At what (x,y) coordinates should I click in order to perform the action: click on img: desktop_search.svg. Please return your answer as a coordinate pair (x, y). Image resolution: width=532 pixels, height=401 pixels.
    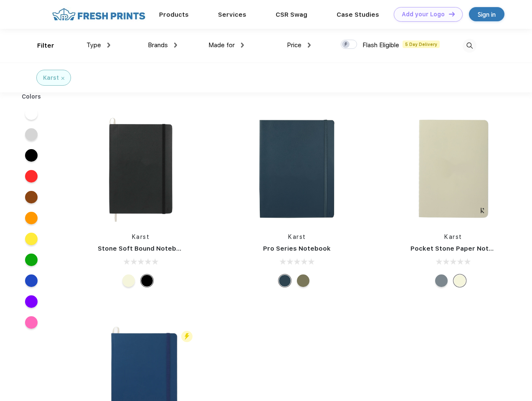
    Looking at the image, I should click on (470, 45).